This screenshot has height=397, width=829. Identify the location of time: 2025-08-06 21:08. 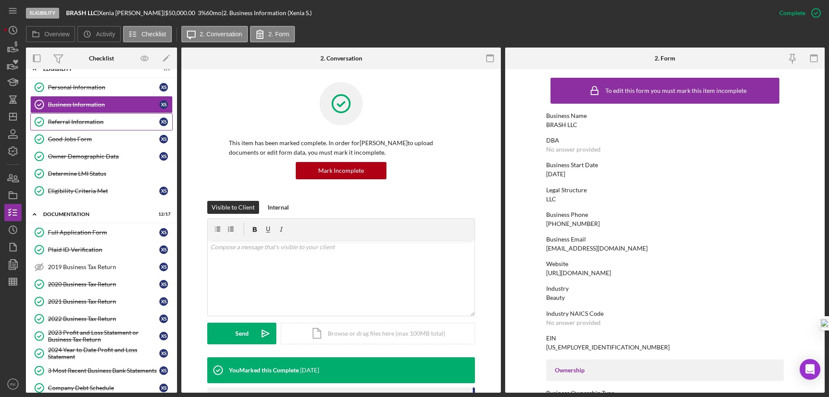
(310, 370).